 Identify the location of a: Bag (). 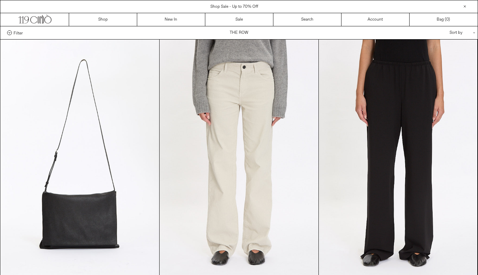
(443, 20).